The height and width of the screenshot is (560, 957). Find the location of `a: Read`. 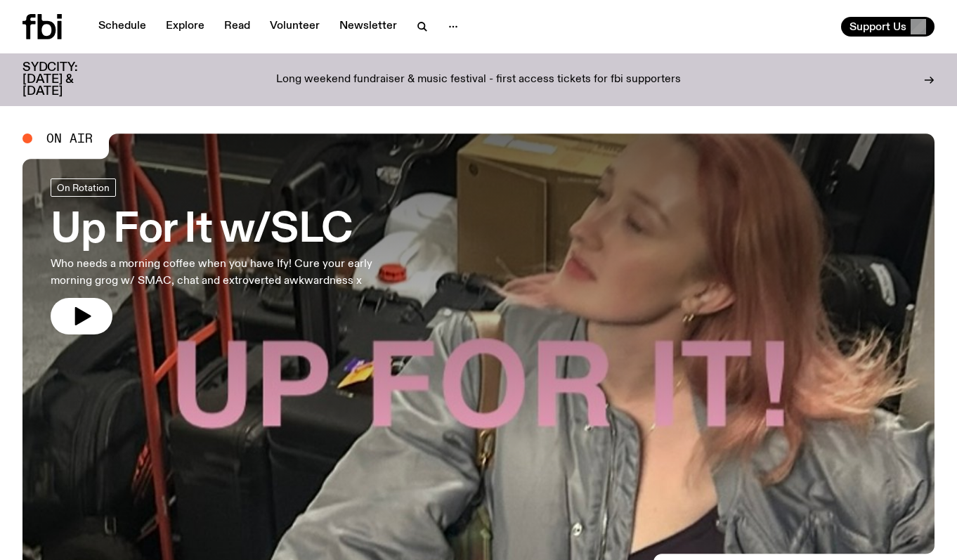

a: Read is located at coordinates (237, 26).